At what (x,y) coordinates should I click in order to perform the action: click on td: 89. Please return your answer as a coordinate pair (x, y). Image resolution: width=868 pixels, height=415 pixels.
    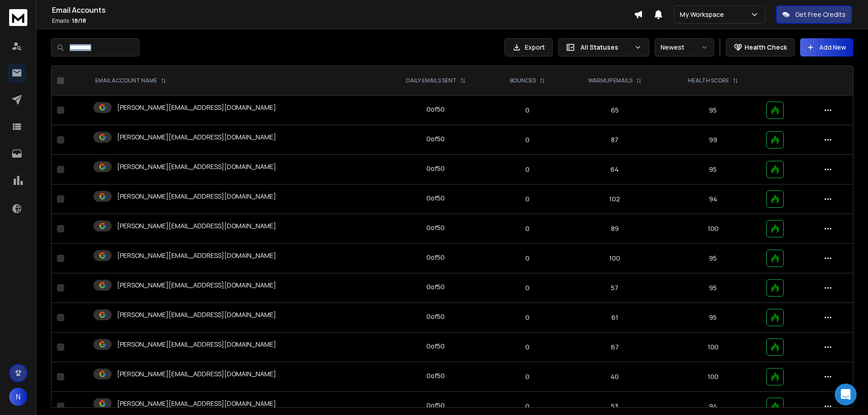
    Looking at the image, I should click on (615, 228).